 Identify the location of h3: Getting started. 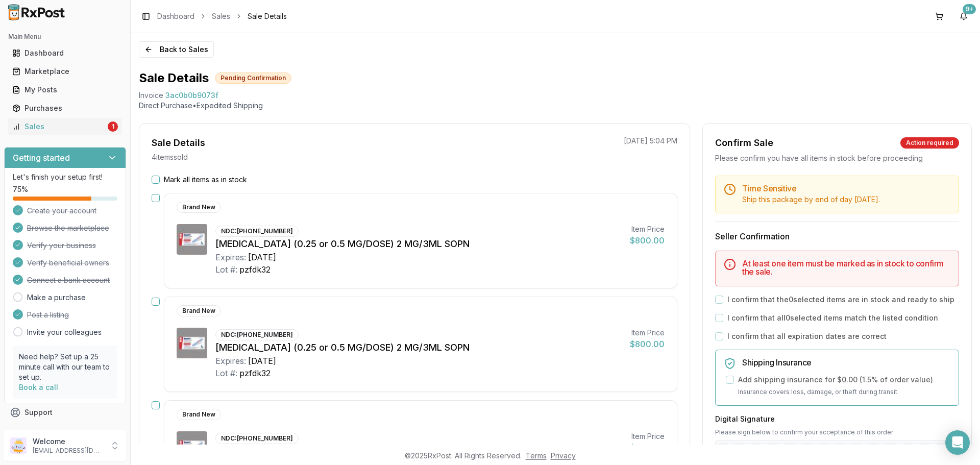
(41, 158).